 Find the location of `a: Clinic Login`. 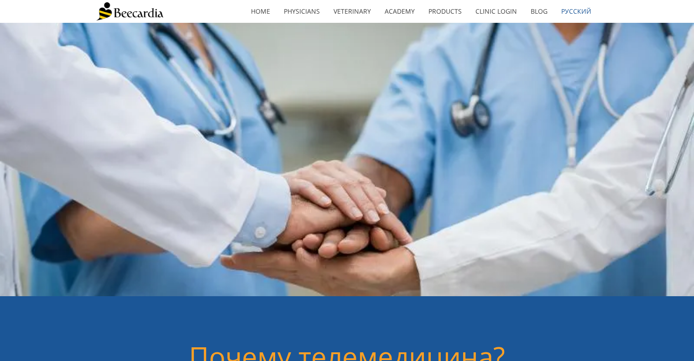

a: Clinic Login is located at coordinates (496, 11).